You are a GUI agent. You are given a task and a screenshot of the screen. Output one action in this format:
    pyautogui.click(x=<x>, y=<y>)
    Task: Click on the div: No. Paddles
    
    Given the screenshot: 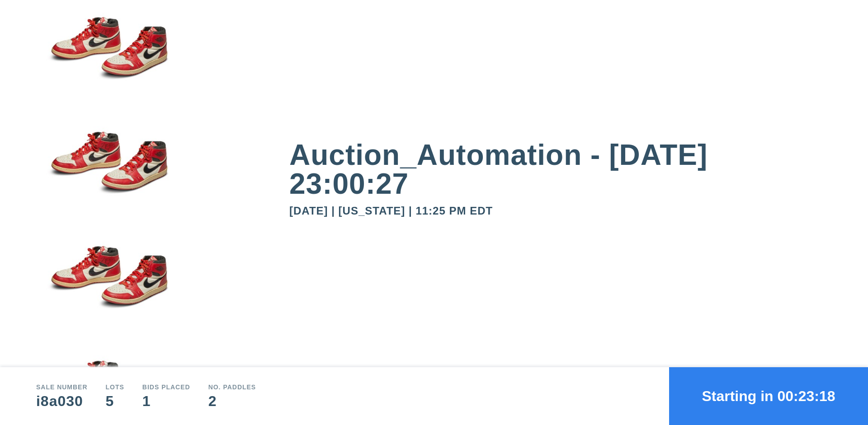 What is the action you would take?
    pyautogui.click(x=233, y=387)
    